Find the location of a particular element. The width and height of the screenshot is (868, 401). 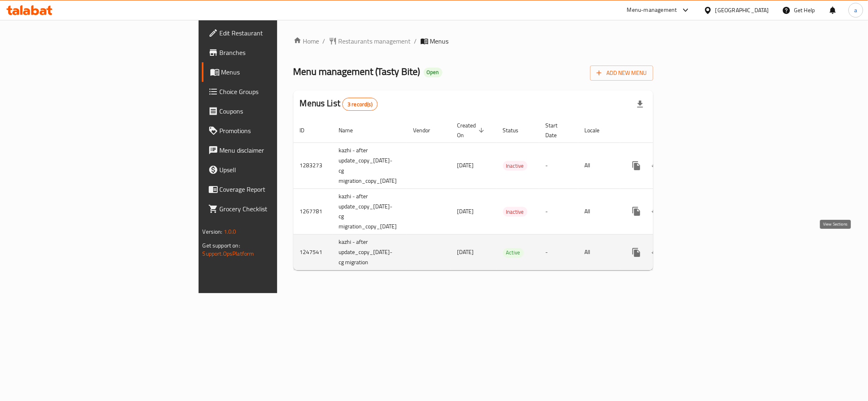

span: Menu disclaimer is located at coordinates (278, 150).